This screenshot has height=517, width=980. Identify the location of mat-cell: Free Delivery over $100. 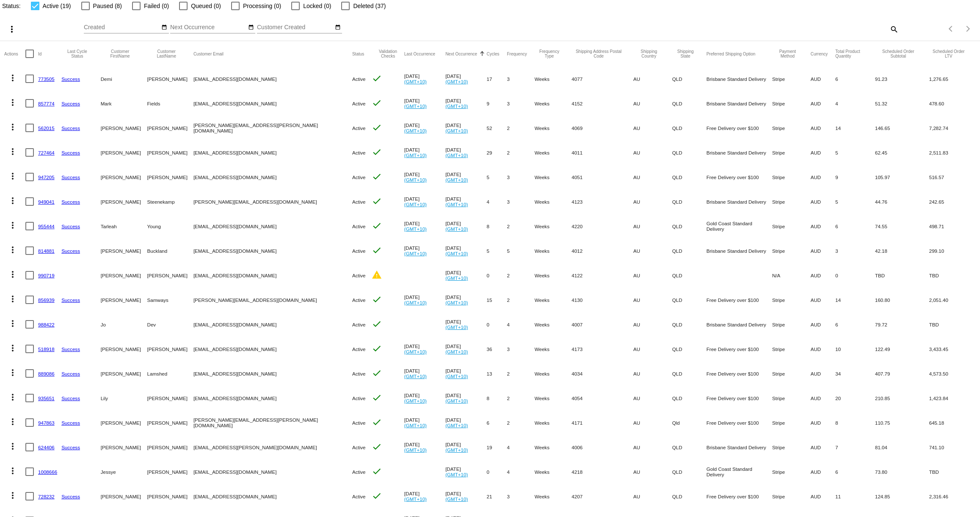
(739, 300).